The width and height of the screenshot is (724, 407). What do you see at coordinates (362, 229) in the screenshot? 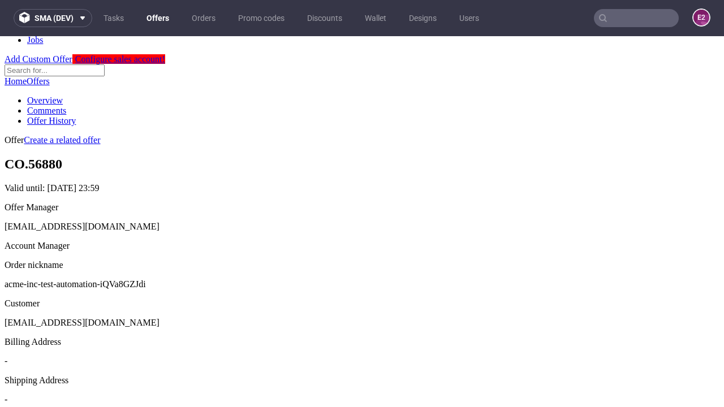
I see `div: Order nickname` at bounding box center [362, 229].